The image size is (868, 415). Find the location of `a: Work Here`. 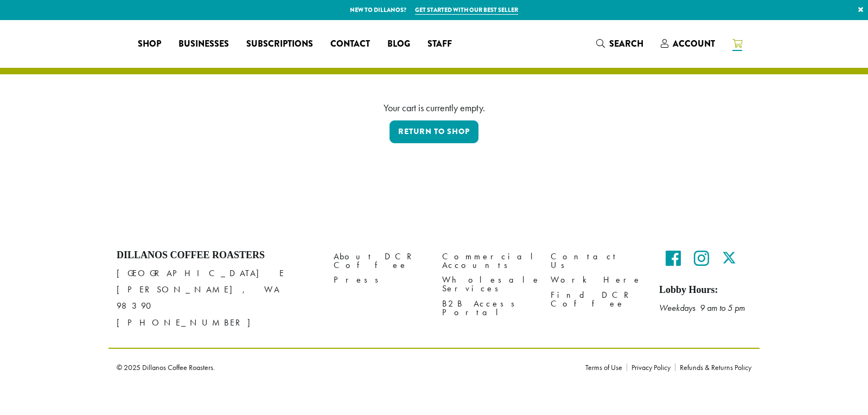

a: Work Here is located at coordinates (597, 280).